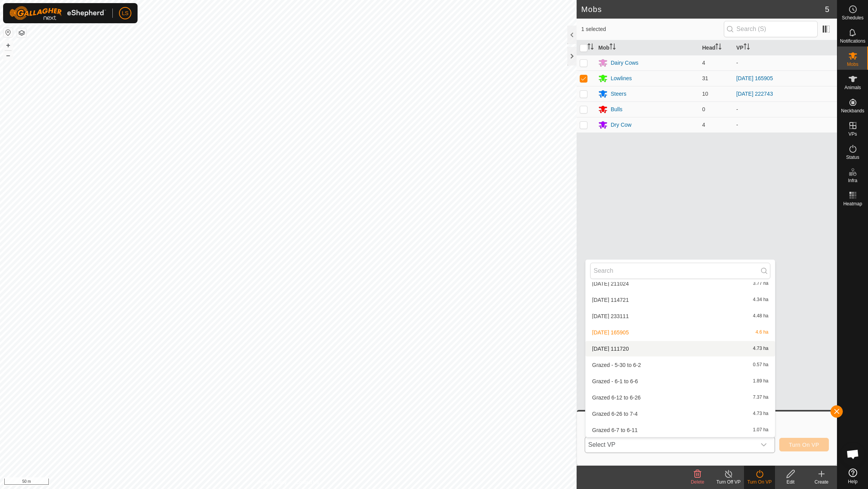  What do you see at coordinates (728, 482) in the screenshot?
I see `div: Turn Off VP` at bounding box center [728, 482].